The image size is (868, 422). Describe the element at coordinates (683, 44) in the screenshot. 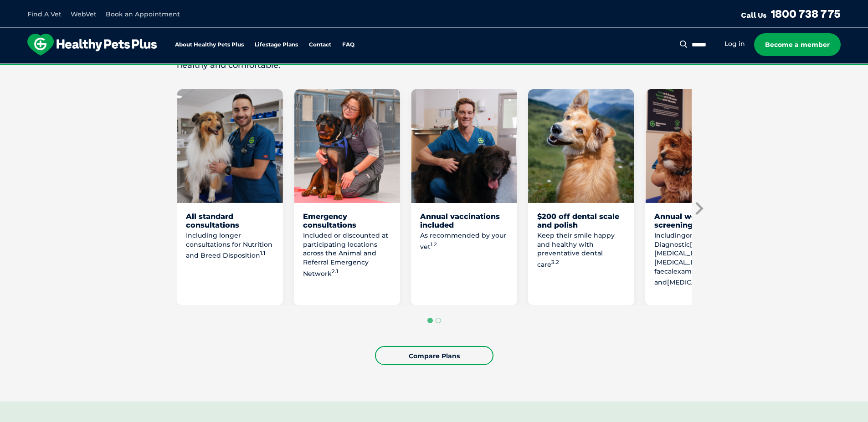

I see `button: Search` at that location.